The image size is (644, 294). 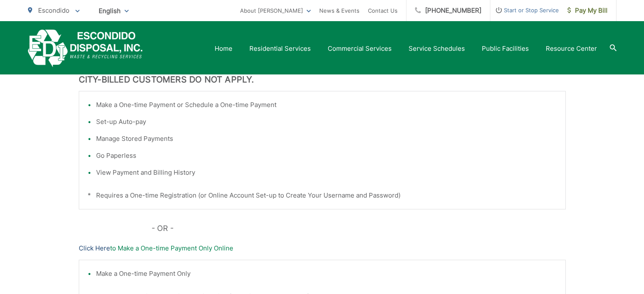 I want to click on li: Go Paperless, so click(x=326, y=156).